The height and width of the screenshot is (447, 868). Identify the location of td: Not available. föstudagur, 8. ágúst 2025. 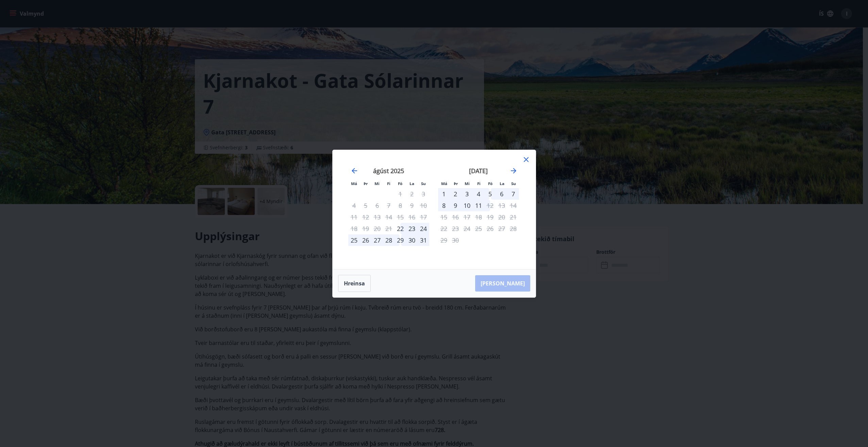
(401, 206).